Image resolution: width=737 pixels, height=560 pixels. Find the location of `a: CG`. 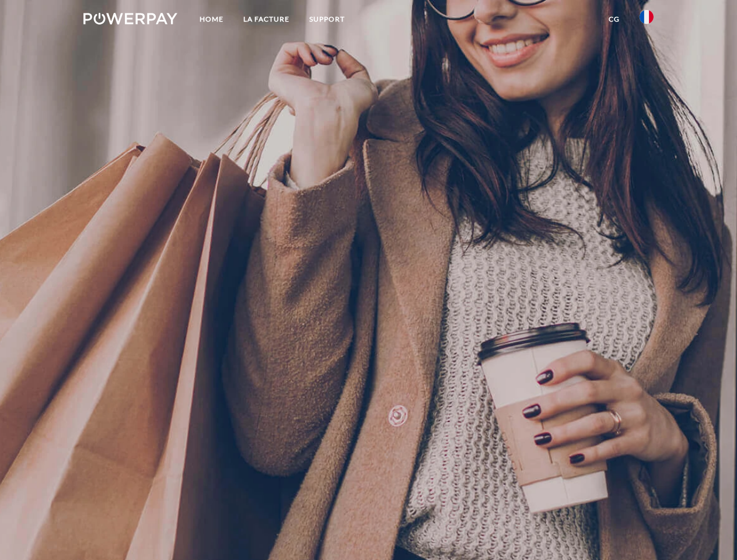

a: CG is located at coordinates (614, 19).